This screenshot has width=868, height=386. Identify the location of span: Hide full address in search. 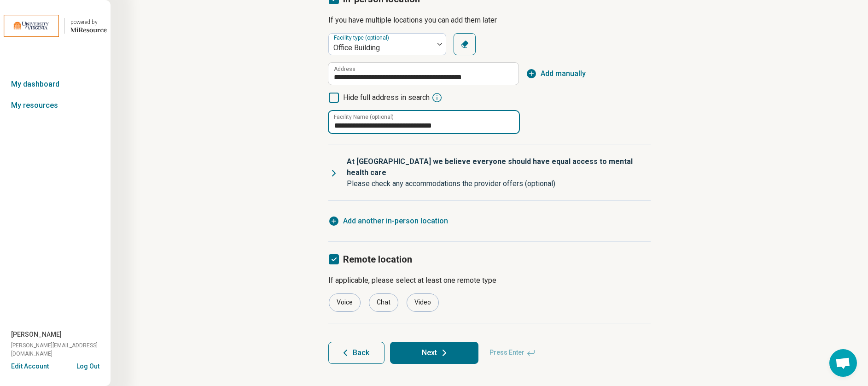
(386, 98).